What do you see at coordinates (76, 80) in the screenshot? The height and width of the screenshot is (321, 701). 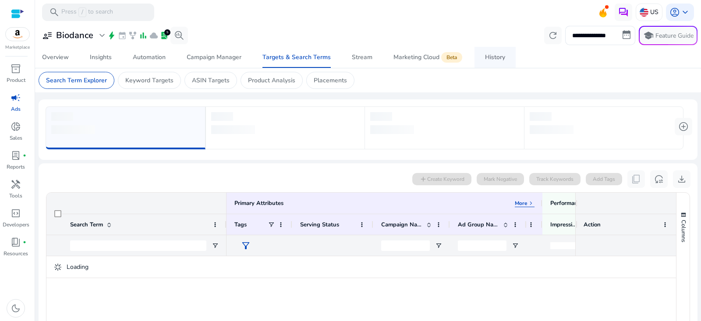 I see `p: Search Term Explorer` at bounding box center [76, 80].